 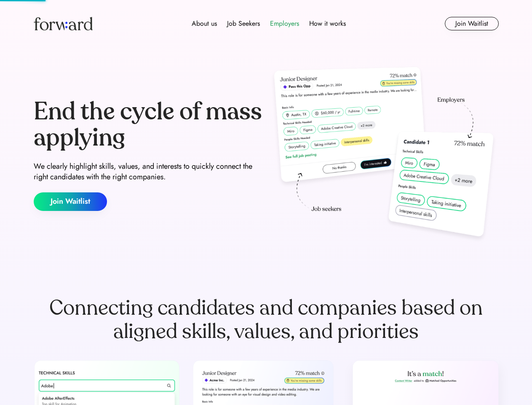 What do you see at coordinates (205, 23) in the screenshot?
I see `div: About us` at bounding box center [205, 23].